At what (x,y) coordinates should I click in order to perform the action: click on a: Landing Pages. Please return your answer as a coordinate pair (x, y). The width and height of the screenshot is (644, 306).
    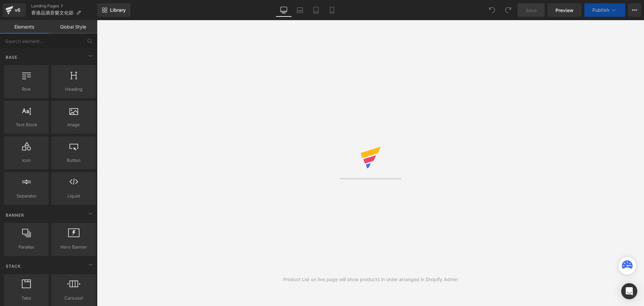
    Looking at the image, I should click on (64, 6).